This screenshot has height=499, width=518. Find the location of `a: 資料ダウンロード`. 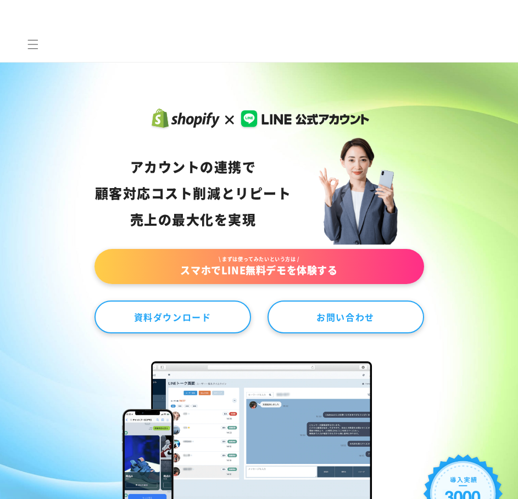

a: 資料ダウンロード is located at coordinates (172, 317).